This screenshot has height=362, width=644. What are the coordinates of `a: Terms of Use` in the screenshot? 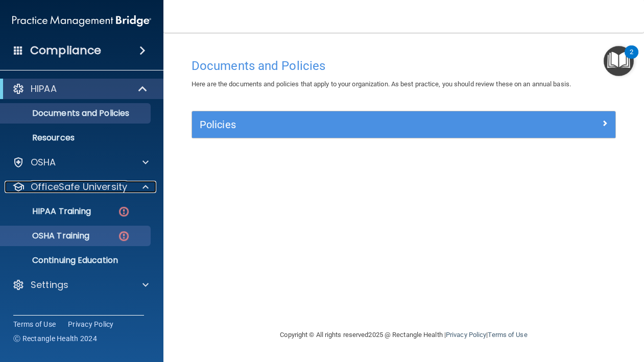 It's located at (34, 324).